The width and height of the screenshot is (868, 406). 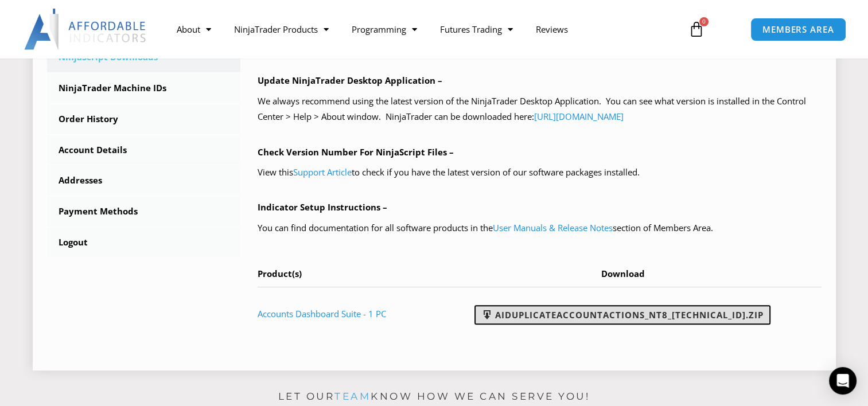 I want to click on a: Support Article, so click(x=322, y=172).